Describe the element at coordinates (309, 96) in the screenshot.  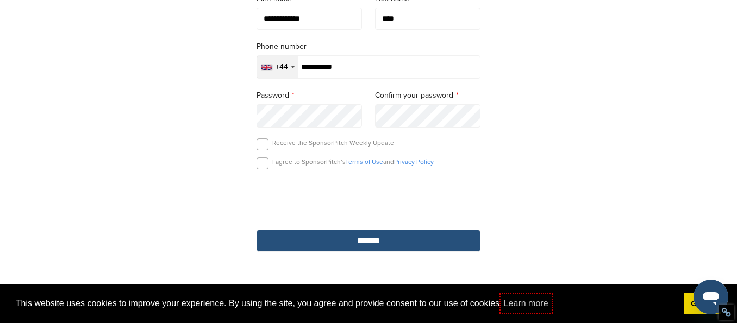
I see `label: Password` at that location.